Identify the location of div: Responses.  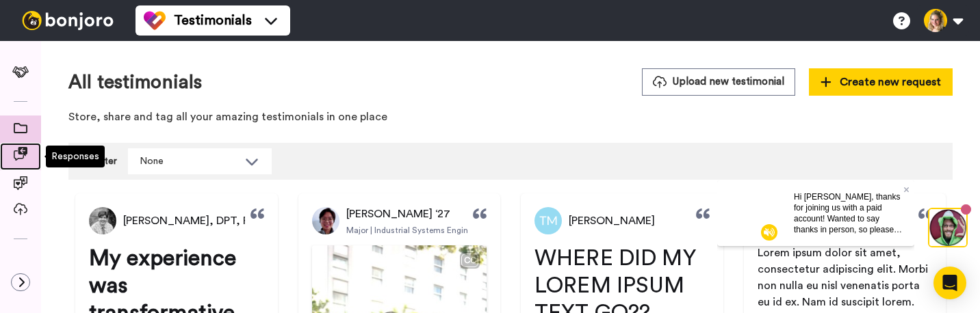
(75, 156).